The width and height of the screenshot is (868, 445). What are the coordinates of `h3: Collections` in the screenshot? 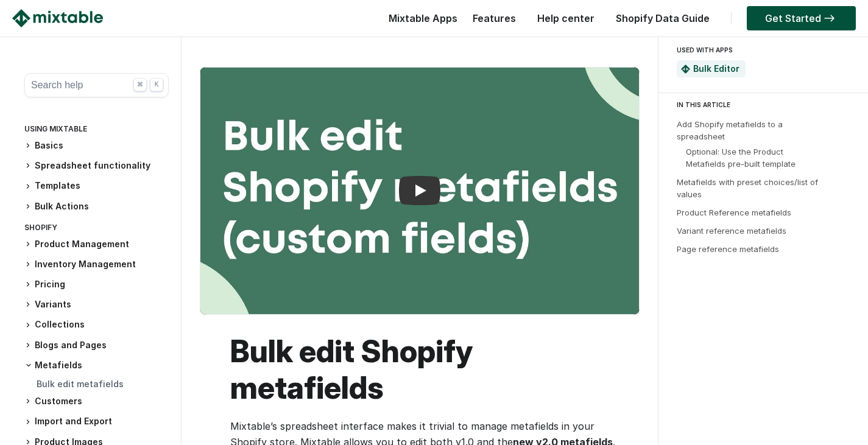 It's located at (97, 325).